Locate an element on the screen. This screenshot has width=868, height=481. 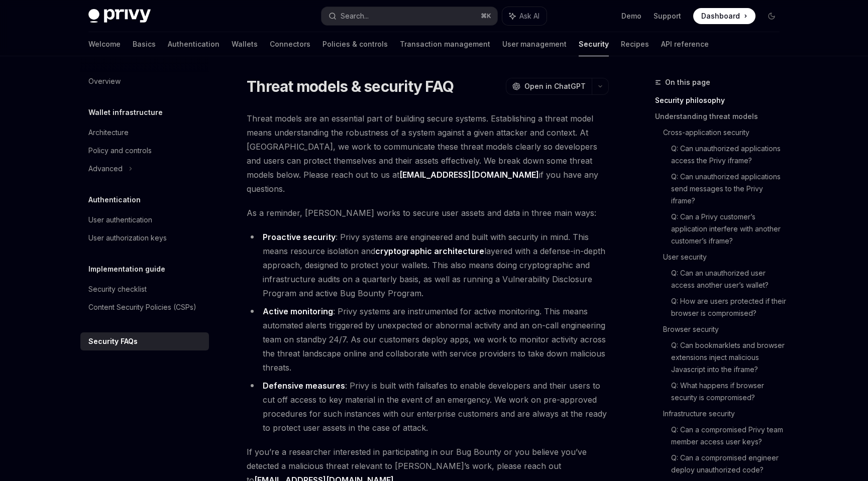
a: Authentication is located at coordinates (193, 44).